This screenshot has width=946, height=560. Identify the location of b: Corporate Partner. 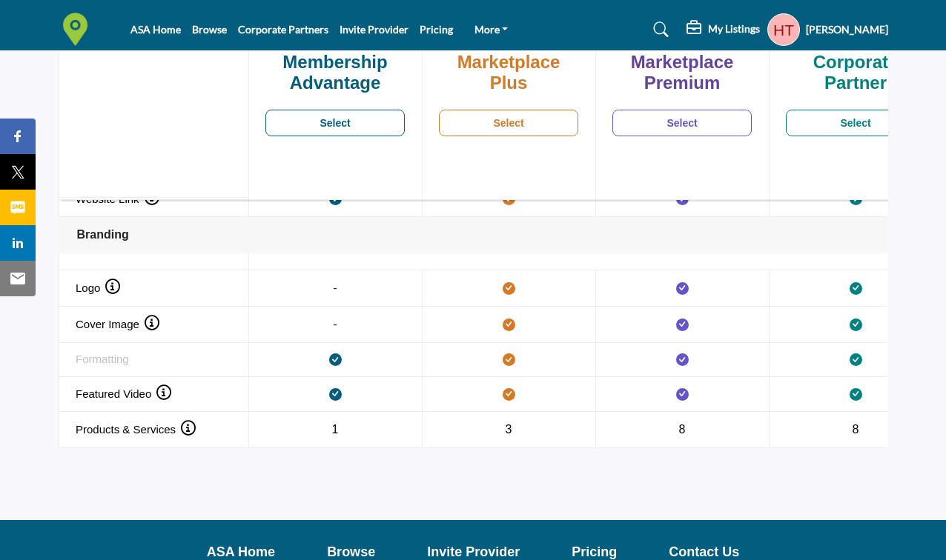
(855, 73).